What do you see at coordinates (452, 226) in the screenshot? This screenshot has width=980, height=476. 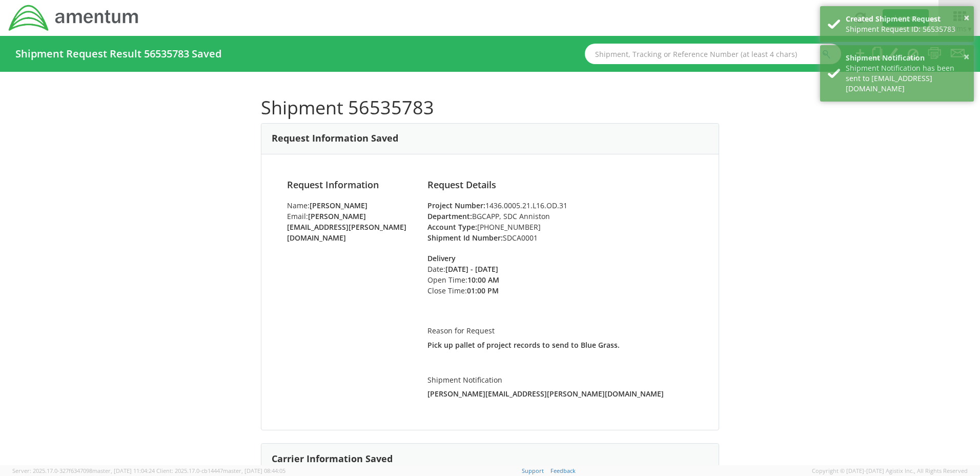 I see `strong: Account Type:` at bounding box center [452, 226].